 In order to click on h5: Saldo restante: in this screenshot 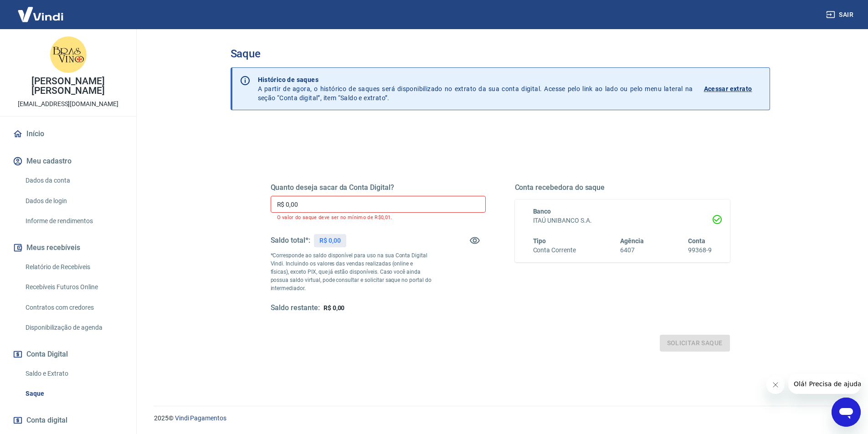, I will do `click(295, 308)`.